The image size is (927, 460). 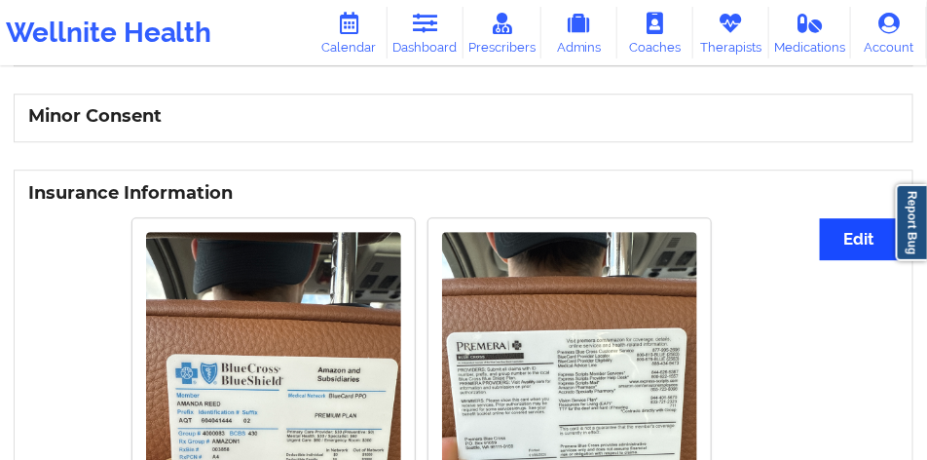 I want to click on a: Coaches, so click(x=655, y=32).